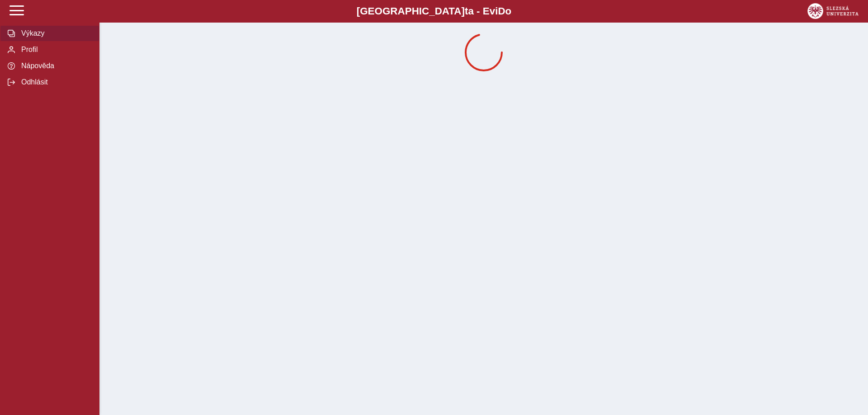  Describe the element at coordinates (833, 11) in the screenshot. I see `img: logo_web_su.png` at that location.